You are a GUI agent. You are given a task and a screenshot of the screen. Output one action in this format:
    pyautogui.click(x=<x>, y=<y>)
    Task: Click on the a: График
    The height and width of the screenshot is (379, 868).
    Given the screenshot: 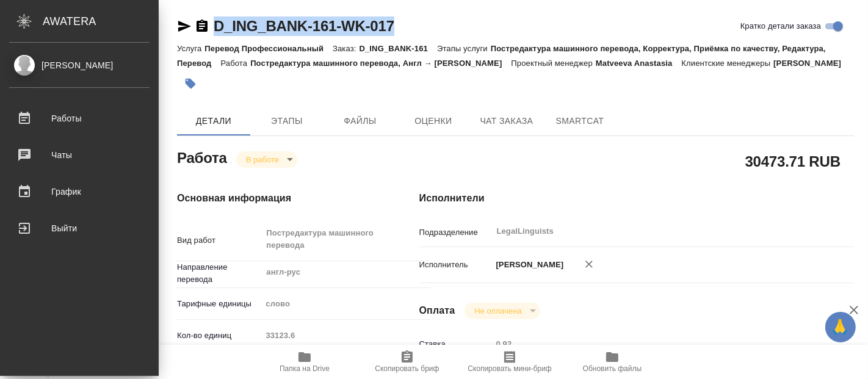 What is the action you would take?
    pyautogui.click(x=79, y=192)
    